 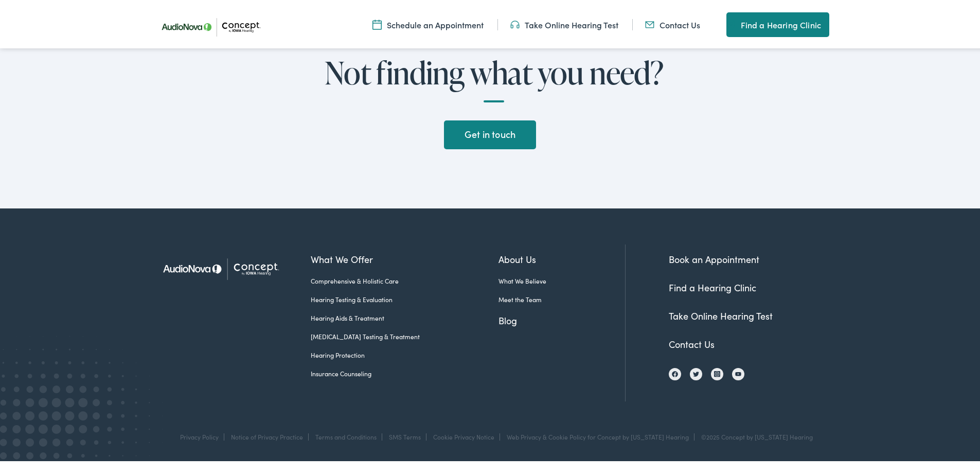 What do you see at coordinates (464, 434) in the screenshot?
I see `a: Cookie Privacy Notice` at bounding box center [464, 434].